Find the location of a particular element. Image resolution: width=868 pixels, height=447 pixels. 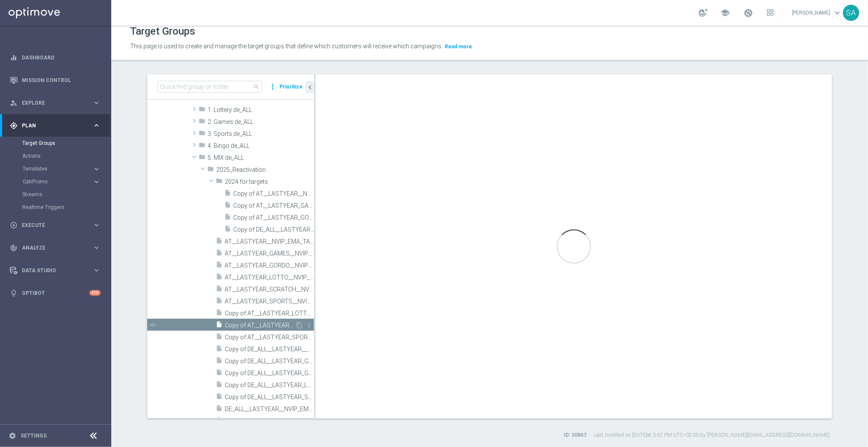

button: OptiPromo keyboard_arrow_right is located at coordinates (61, 182).